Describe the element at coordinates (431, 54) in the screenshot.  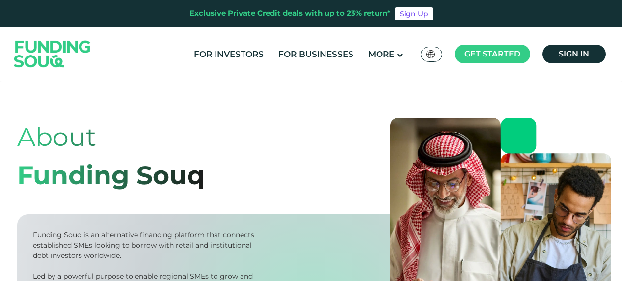
I see `img: SA Flag` at that location.